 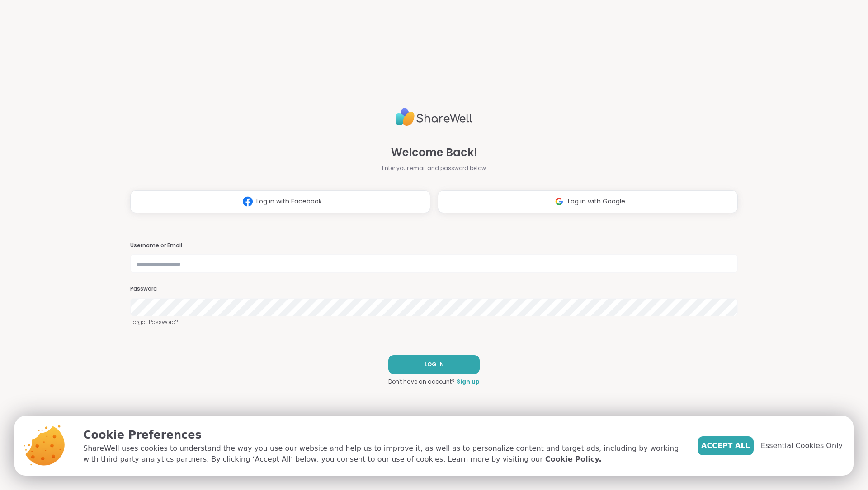 I want to click on span: LOG IN, so click(x=434, y=365).